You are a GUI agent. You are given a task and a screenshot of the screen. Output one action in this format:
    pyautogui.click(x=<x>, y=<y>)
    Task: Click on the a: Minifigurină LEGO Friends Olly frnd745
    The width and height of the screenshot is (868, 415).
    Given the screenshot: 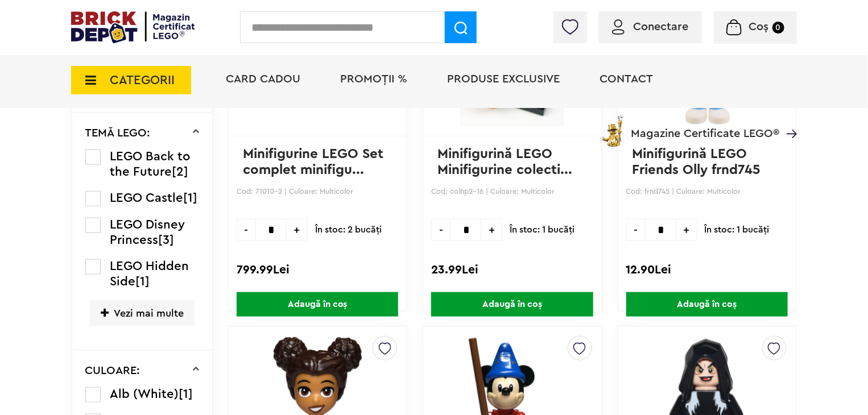 What is the action you would take?
    pyautogui.click(x=697, y=162)
    